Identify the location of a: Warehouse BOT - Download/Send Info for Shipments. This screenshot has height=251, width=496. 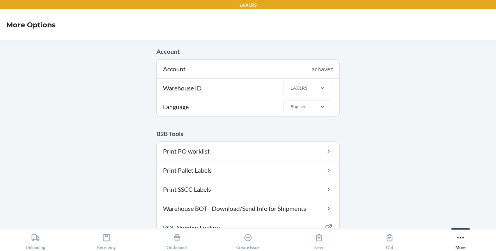
(248, 209).